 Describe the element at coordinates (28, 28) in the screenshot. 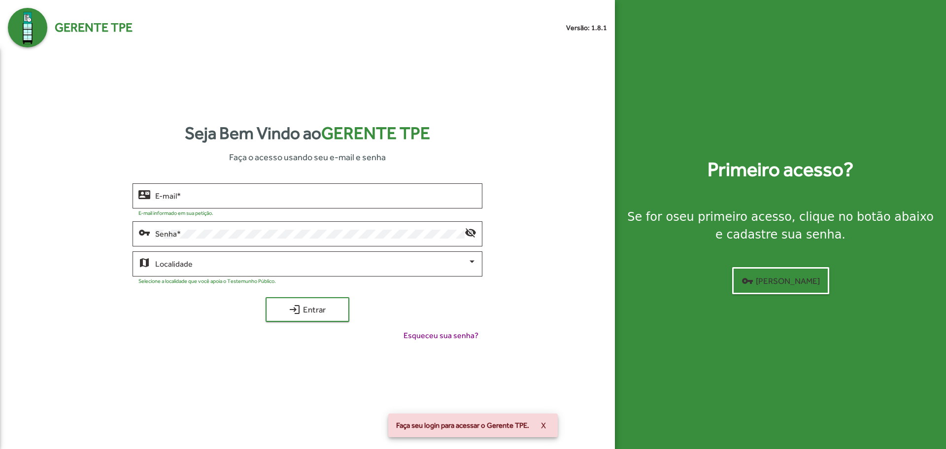

I see `img: Logo Gerente` at that location.